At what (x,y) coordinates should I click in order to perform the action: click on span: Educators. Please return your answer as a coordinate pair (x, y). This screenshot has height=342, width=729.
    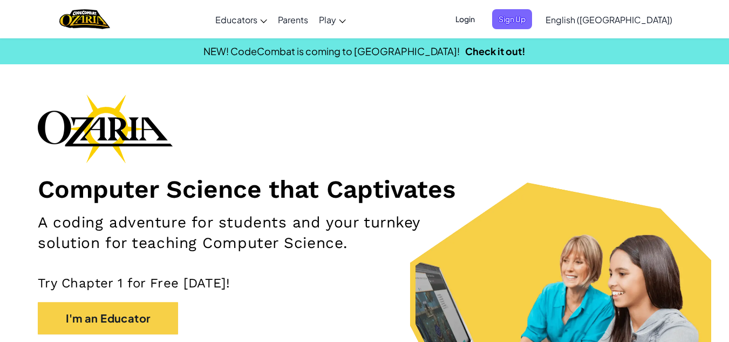
    Looking at the image, I should click on (236, 19).